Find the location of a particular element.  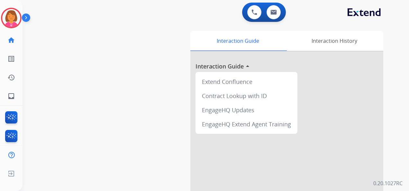

mat-icon: list_alt is located at coordinates (11, 59).